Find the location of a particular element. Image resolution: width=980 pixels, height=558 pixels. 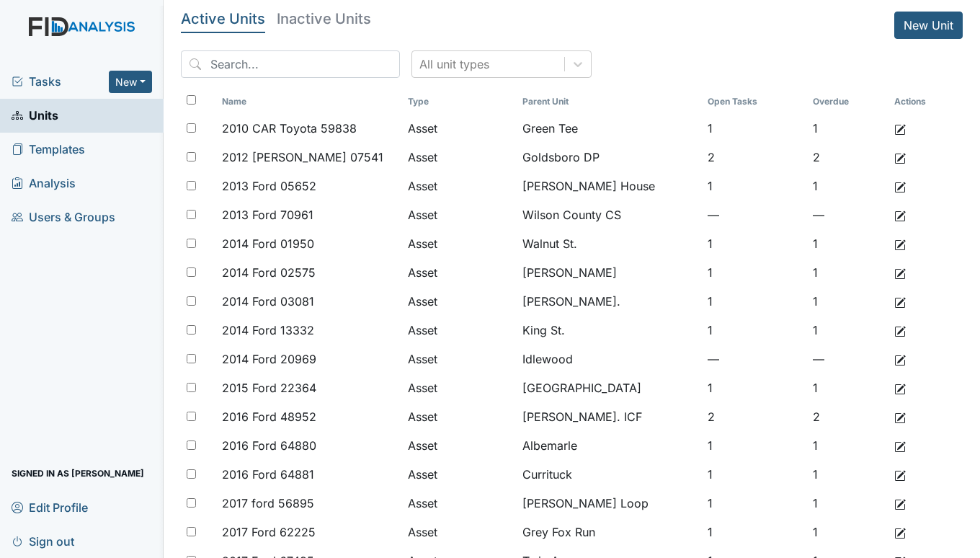

span: 2014 Ford 20969 is located at coordinates (269, 359).